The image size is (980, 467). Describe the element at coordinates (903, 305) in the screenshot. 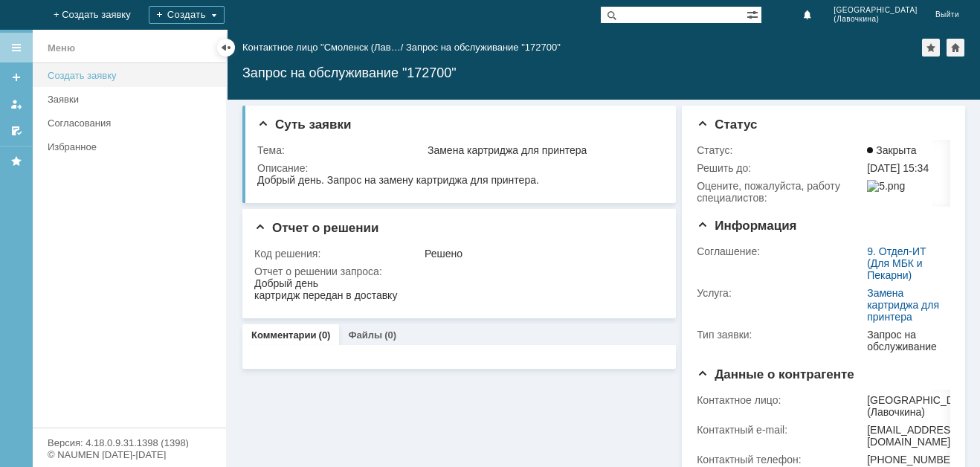

I see `a: Замена картриджа для принтера` at that location.